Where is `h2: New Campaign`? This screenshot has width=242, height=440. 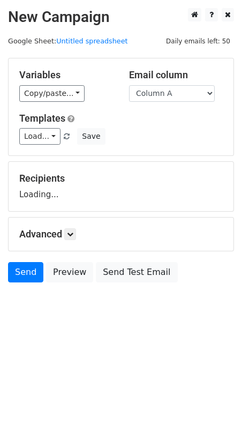 h2: New Campaign is located at coordinates (121, 17).